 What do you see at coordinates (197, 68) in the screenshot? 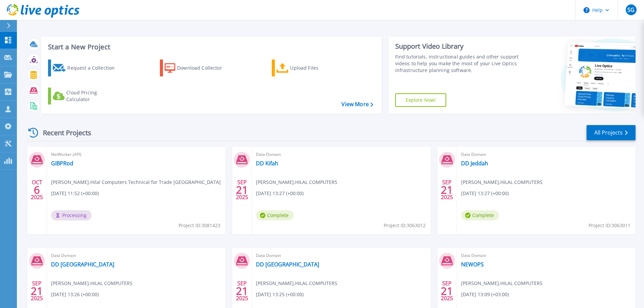
I see `a: Download Collector` at bounding box center [197, 68].